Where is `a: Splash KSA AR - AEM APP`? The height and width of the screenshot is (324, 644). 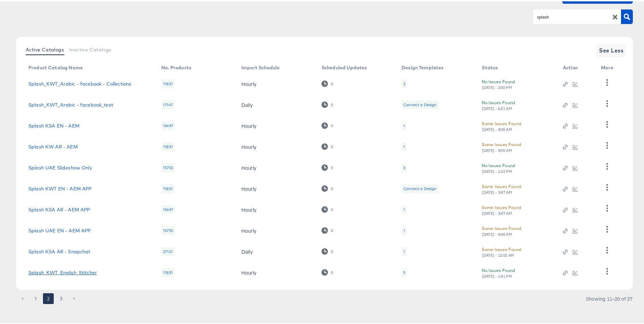
a: Splash KSA AR - AEM APP is located at coordinates (59, 208).